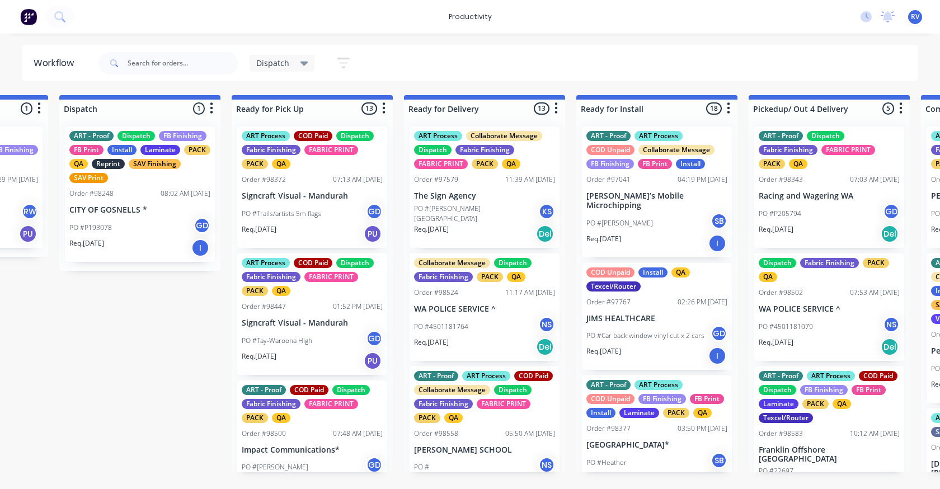 The width and height of the screenshot is (940, 489). Describe the element at coordinates (57, 63) in the screenshot. I see `div: Workflow` at that location.